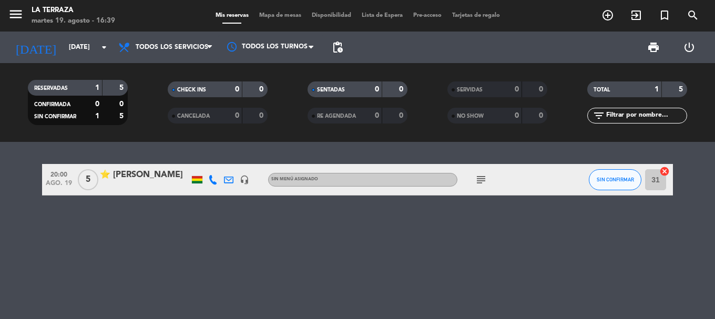 The width and height of the screenshot is (715, 319). Describe the element at coordinates (73, 11) in the screenshot. I see `div: La Terraza` at that location.